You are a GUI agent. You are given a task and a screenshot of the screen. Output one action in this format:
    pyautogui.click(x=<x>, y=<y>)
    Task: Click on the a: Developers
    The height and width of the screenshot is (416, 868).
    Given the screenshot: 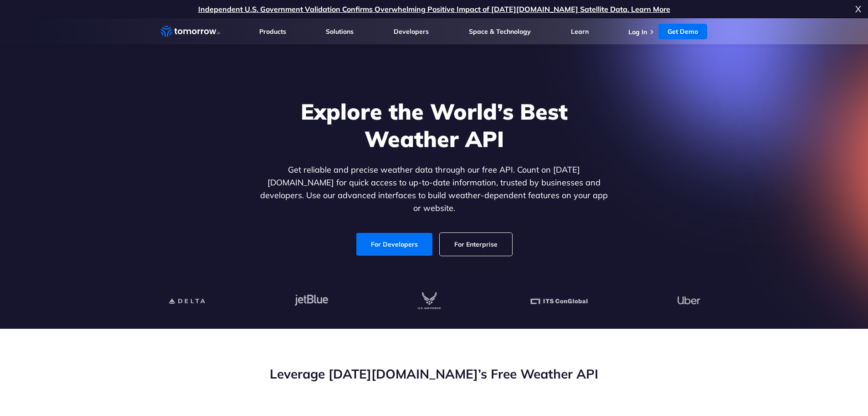 What is the action you would take?
    pyautogui.click(x=411, y=32)
    